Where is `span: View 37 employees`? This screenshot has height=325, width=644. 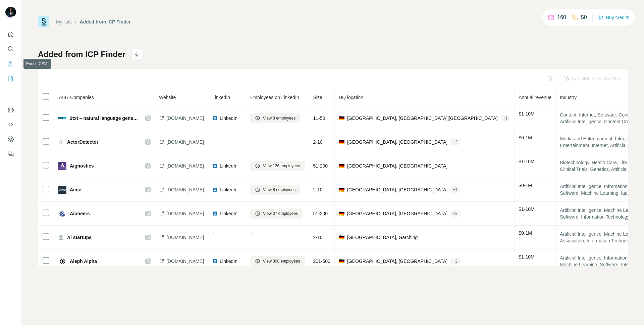 span: View 37 employees is located at coordinates (281, 214).